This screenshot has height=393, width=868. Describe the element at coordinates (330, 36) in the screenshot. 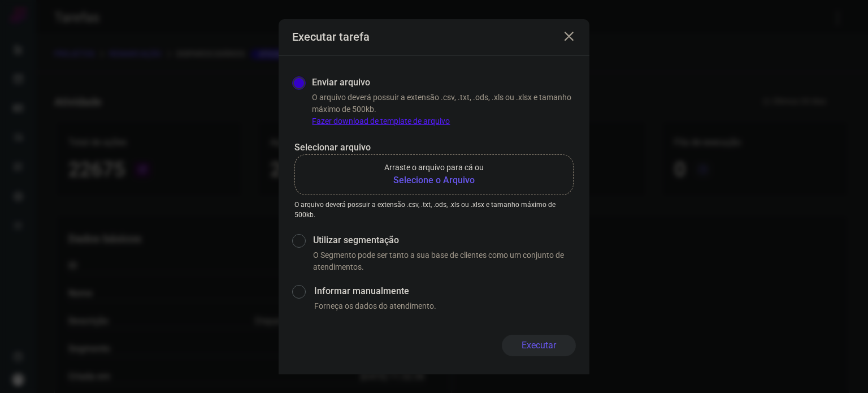

I see `h3: Executar tarefa` at that location.